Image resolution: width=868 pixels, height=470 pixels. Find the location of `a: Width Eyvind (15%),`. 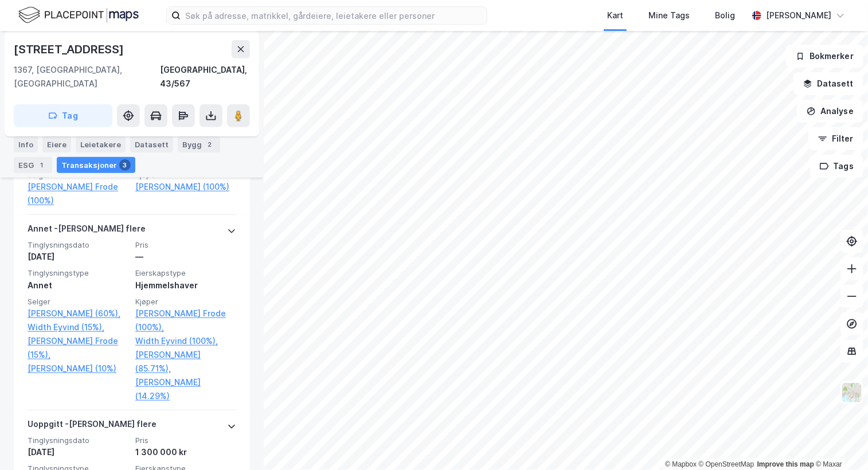

a: Width Eyvind (15%), is located at coordinates (78, 327).